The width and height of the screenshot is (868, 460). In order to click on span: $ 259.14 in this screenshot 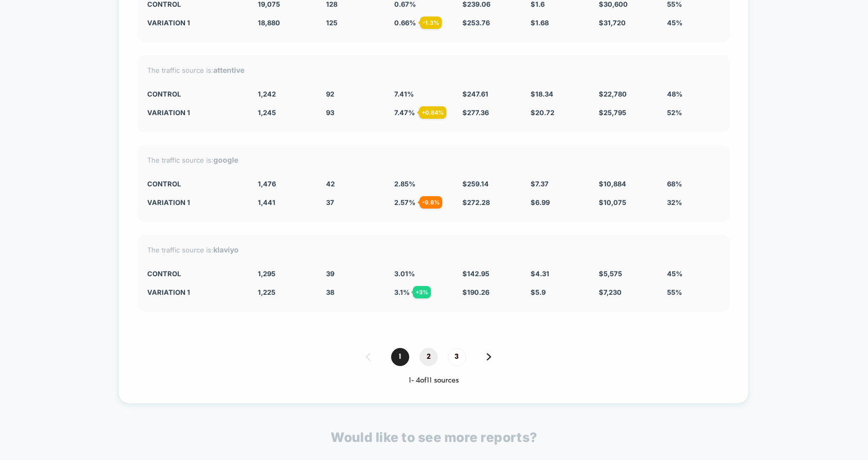, I will do `click(475, 184)`.